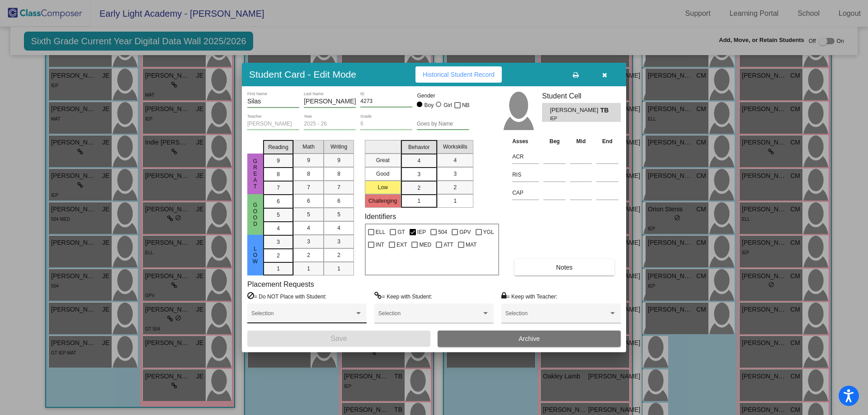  Describe the element at coordinates (381, 232) in the screenshot. I see `span: ELL` at that location.